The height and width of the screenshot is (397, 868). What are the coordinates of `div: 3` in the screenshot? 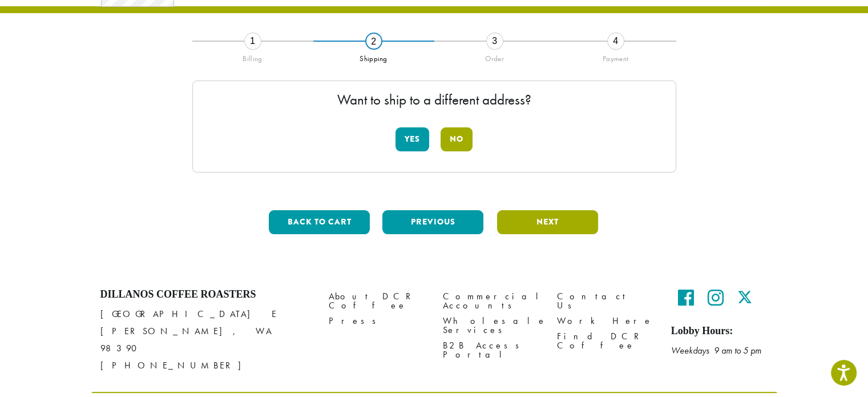 It's located at (495, 41).